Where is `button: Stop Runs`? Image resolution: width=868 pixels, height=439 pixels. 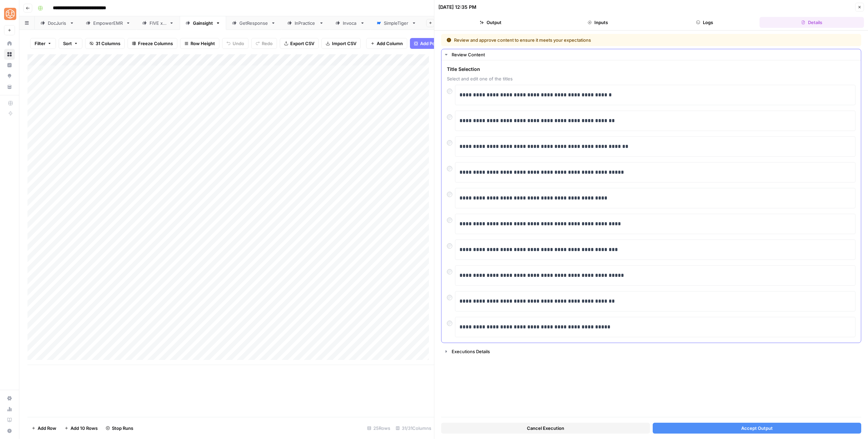 button: Stop Runs is located at coordinates (119, 428).